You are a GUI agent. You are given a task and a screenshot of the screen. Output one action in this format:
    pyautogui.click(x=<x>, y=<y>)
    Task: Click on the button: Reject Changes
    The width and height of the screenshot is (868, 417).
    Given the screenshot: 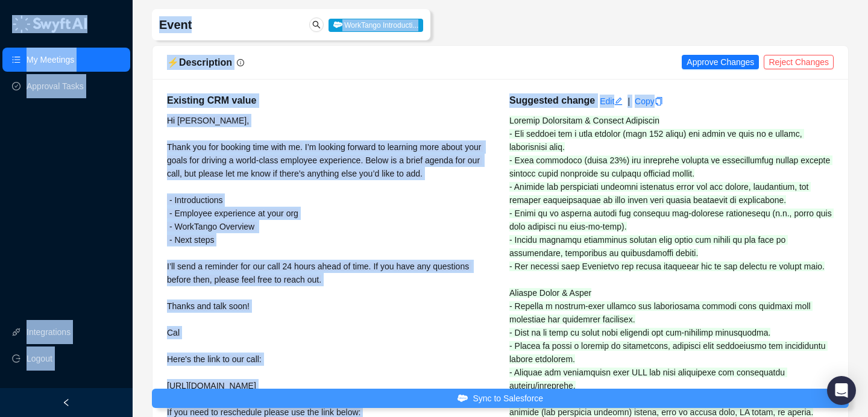 What is the action you would take?
    pyautogui.click(x=798, y=62)
    